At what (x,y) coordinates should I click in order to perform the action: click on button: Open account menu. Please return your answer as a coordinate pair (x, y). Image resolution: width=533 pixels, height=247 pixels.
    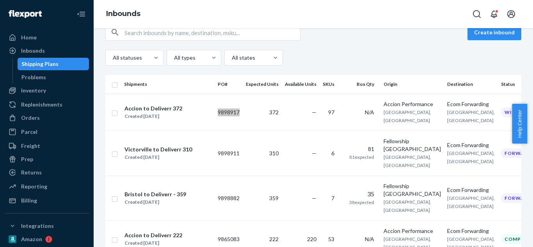
    Looking at the image, I should click on (511, 14).